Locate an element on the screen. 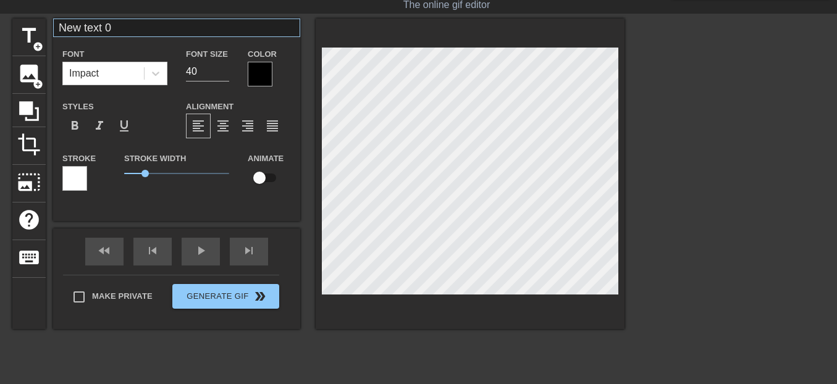 The height and width of the screenshot is (384, 837). span: help is located at coordinates (29, 220).